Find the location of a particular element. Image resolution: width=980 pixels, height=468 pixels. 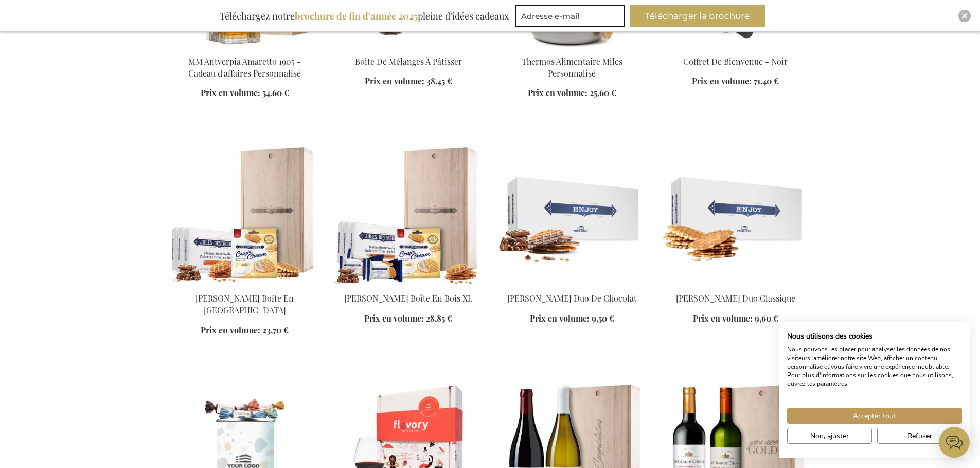

img: Jules Destrooper Chocolate Duo is located at coordinates (572, 212).